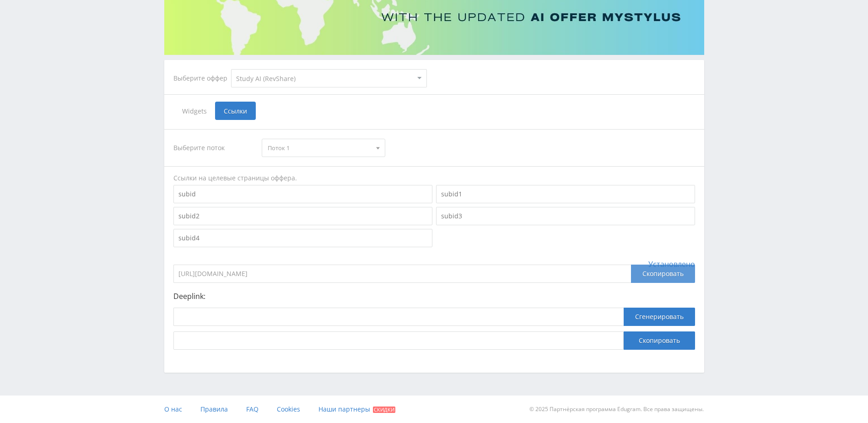 The height and width of the screenshot is (423, 868). I want to click on span: Cookies, so click(288, 409).